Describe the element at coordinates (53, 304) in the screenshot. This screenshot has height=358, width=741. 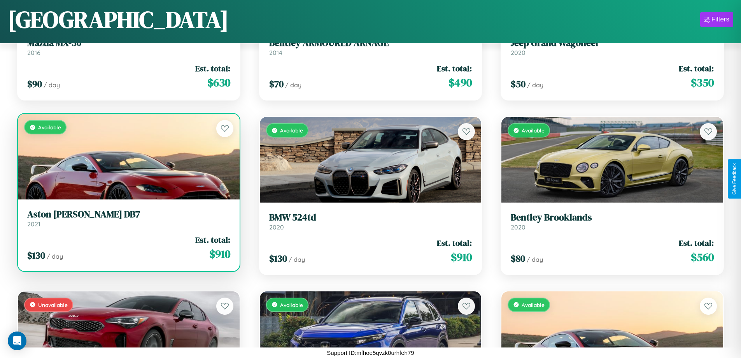
I see `span: Unavailable` at that location.